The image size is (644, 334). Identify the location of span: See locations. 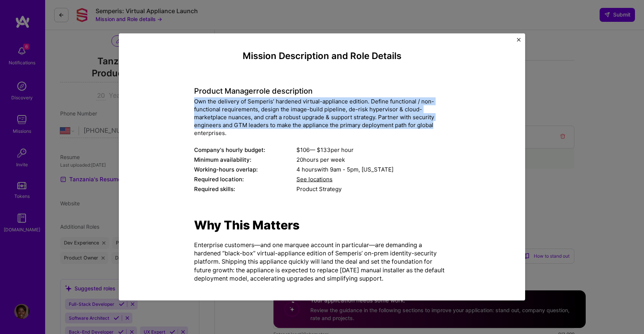
(315, 179).